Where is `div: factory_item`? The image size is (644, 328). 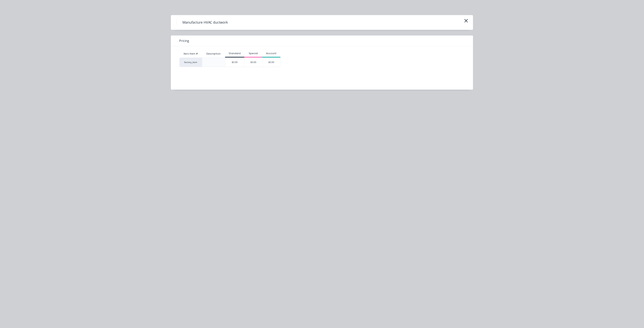 div: factory_item is located at coordinates (191, 62).